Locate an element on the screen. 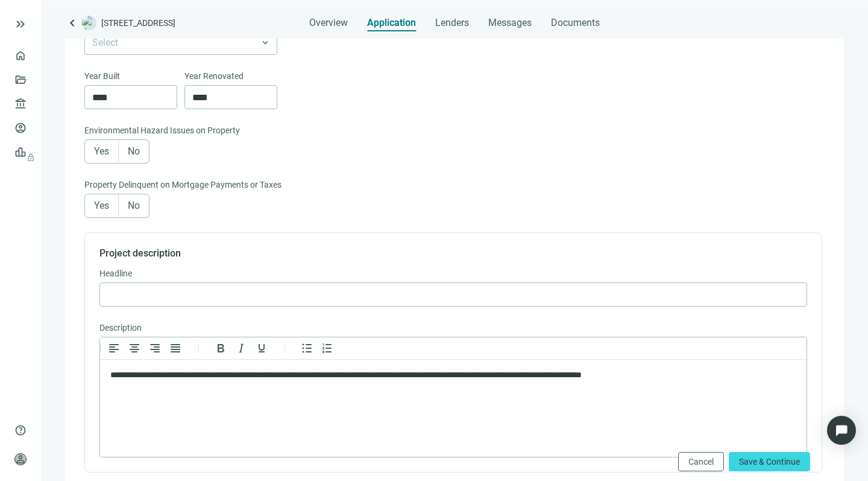 This screenshot has height=481, width=868. button: Justify is located at coordinates (175, 348).